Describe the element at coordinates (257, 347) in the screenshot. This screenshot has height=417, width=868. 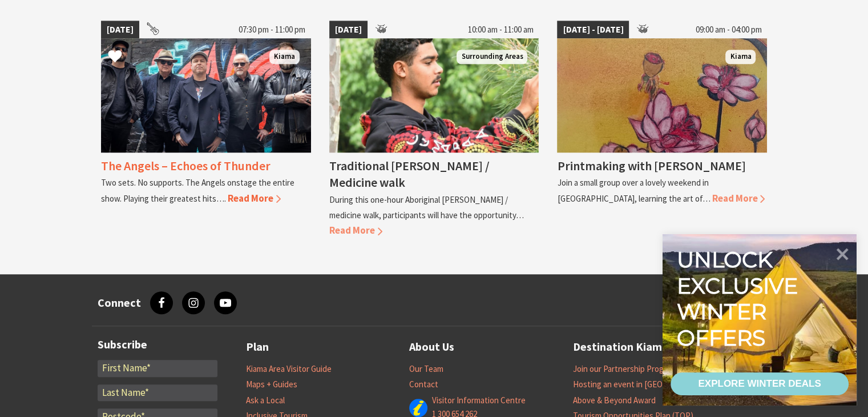
I see `a: Plan` at that location.